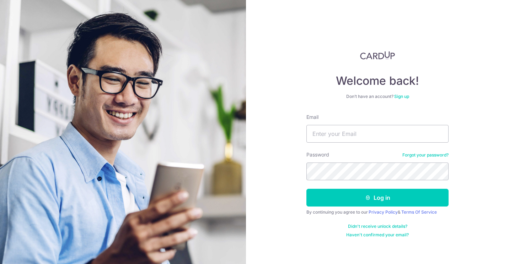 Image resolution: width=509 pixels, height=264 pixels. Describe the element at coordinates (383, 212) in the screenshot. I see `a: Privacy Policy` at that location.